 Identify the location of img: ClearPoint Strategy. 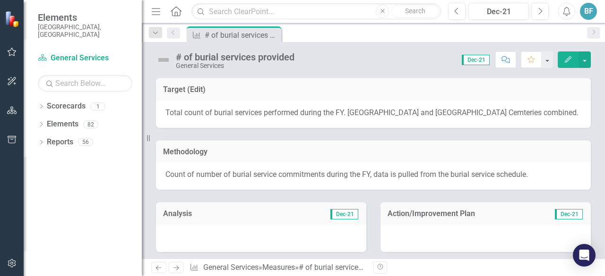
(13, 19).